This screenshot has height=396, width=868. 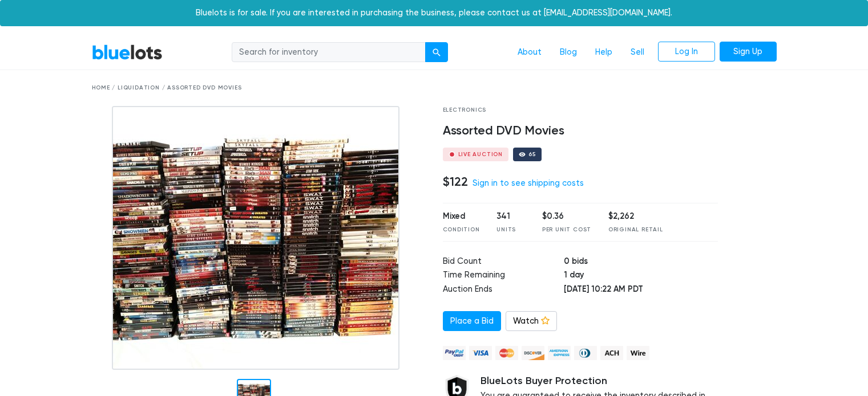 I want to click on img: paypal_credit-80455e56f6e1299e8d57f40c0dcee7b8cd4ae79b9eccbfc37e2480457ba36de9.png, so click(x=454, y=353).